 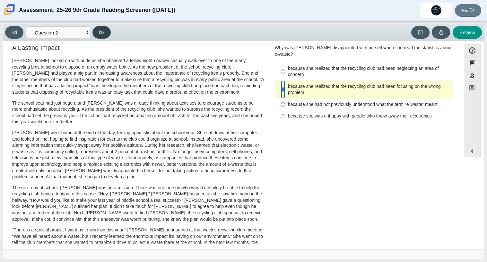 What do you see at coordinates (468, 10) in the screenshot?
I see `a: Exit` at bounding box center [468, 10].